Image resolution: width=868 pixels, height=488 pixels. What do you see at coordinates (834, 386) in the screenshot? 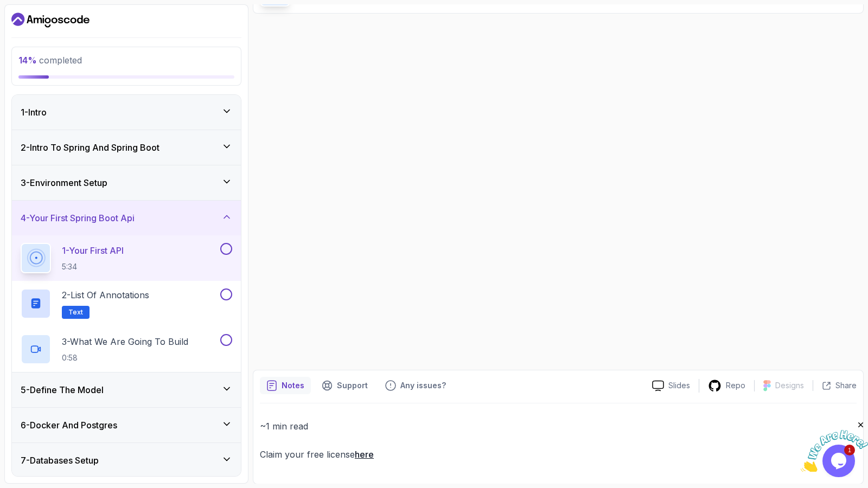
I see `button: Share` at bounding box center [834, 386].